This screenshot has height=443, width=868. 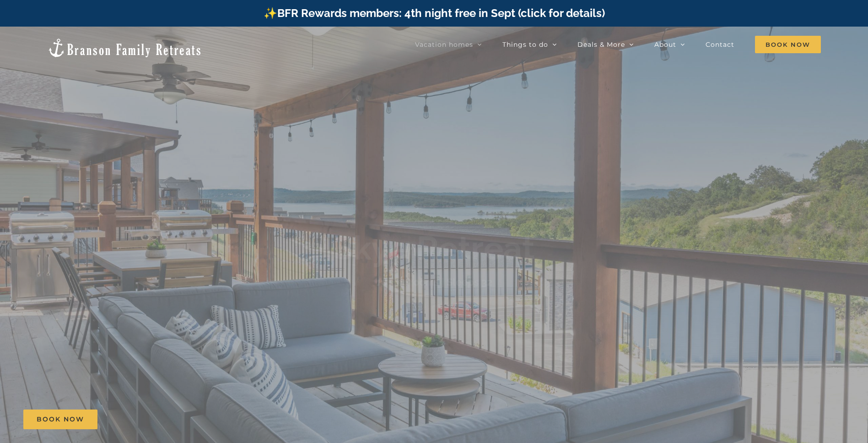 What do you see at coordinates (124, 48) in the screenshot?
I see `img: Branson Family Retreats Logo` at bounding box center [124, 48].